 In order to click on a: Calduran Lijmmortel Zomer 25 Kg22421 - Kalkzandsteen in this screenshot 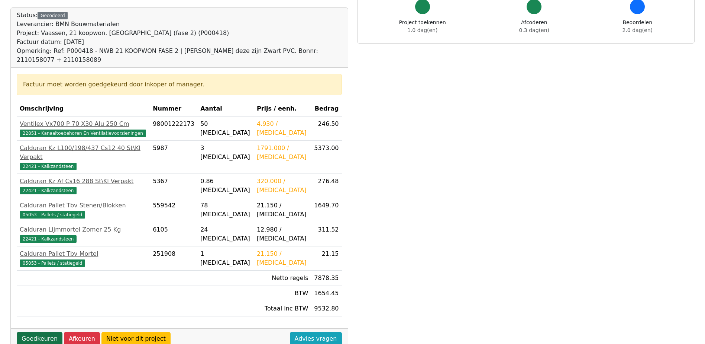, I will do `click(83, 234)`.